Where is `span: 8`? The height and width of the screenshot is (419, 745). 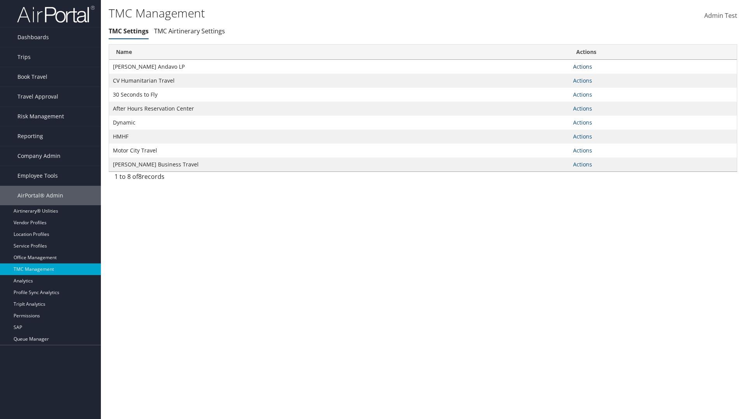 span: 8 is located at coordinates (140, 177).